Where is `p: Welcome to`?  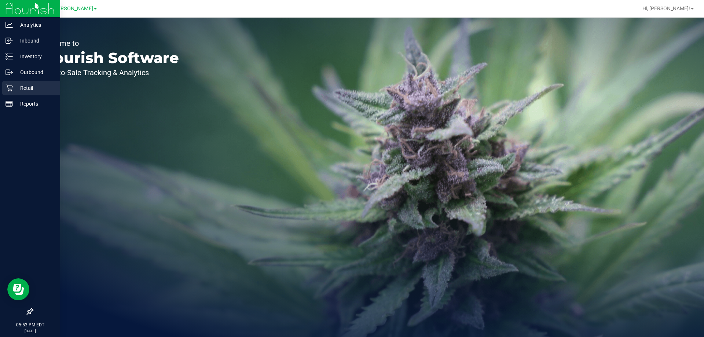 p: Welcome to is located at coordinates (109, 43).